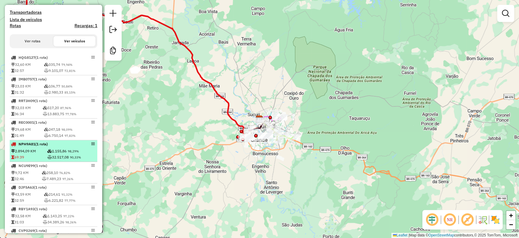 The image size is (519, 238). Describe the element at coordinates (70, 86) in the screenshot. I see `td: 106,77` at that location.